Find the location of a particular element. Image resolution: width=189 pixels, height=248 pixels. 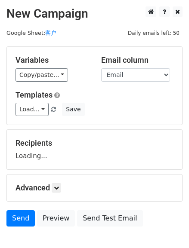

button: Save is located at coordinates (73, 109).